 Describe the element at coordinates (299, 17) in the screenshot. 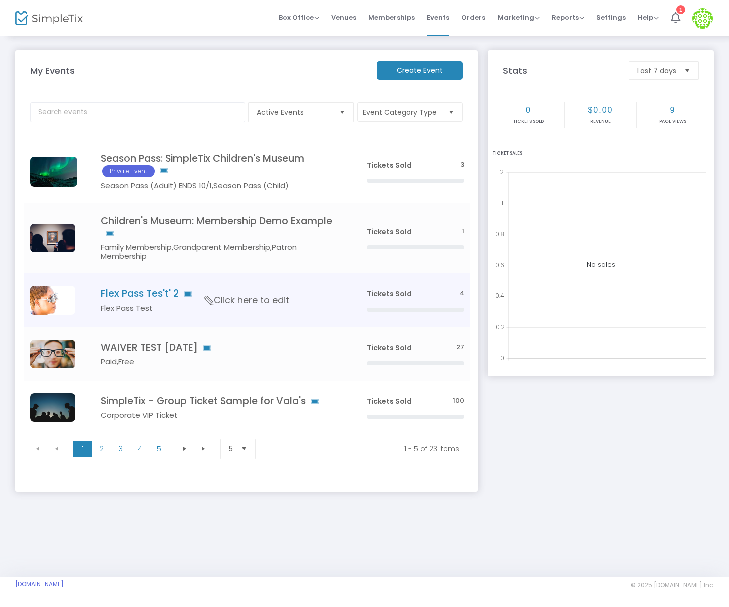

I see `span: Box Office` at that location.